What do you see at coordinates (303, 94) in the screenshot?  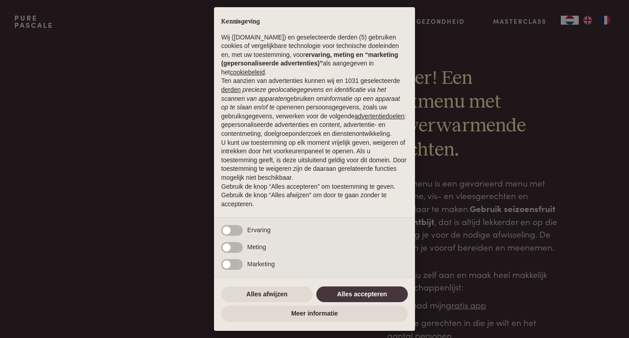 I see `em: precieze geolocatiegegevens en identificatie via het scannen van apparaten` at bounding box center [303, 94].